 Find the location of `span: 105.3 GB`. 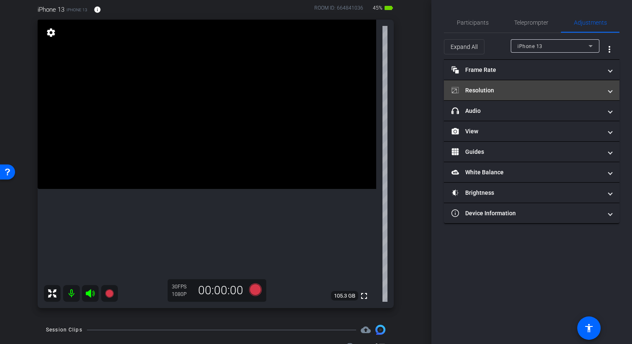

span: 105.3 GB is located at coordinates (344, 296).